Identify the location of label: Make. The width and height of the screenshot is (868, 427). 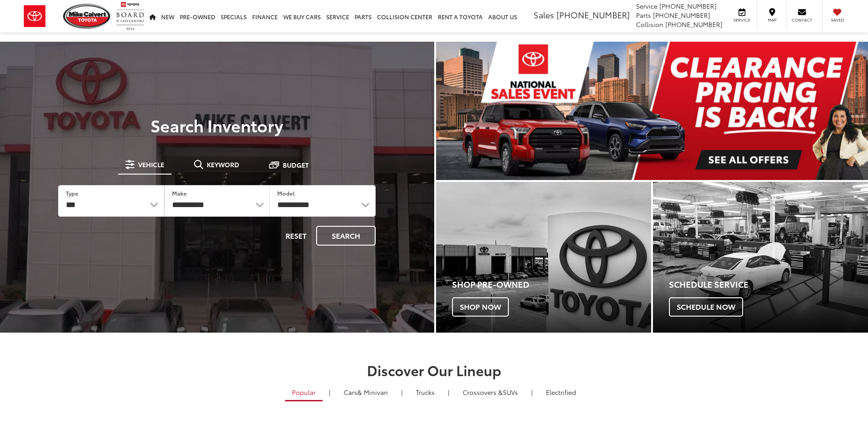
(179, 193).